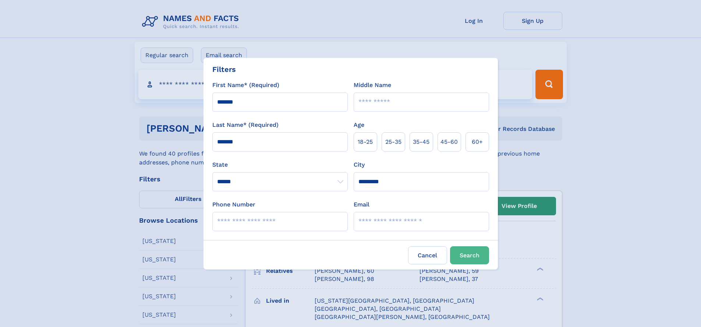 This screenshot has width=701, height=327. Describe the element at coordinates (477, 142) in the screenshot. I see `span: 60+` at that location.